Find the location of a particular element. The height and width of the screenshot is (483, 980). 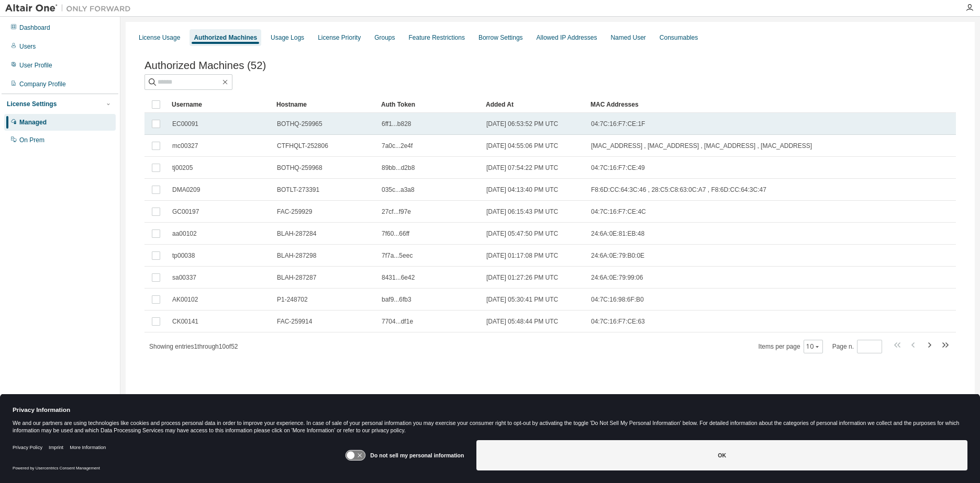

span: GC00197 is located at coordinates (185, 212).